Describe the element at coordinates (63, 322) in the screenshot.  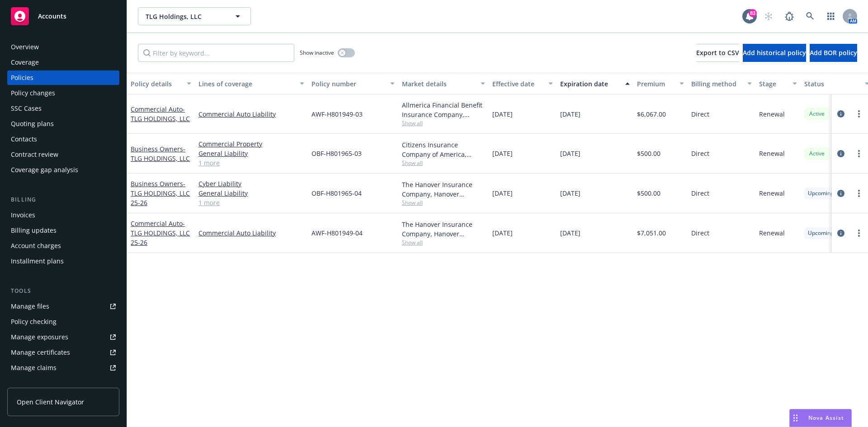
I see `a: Policy checking` at that location.